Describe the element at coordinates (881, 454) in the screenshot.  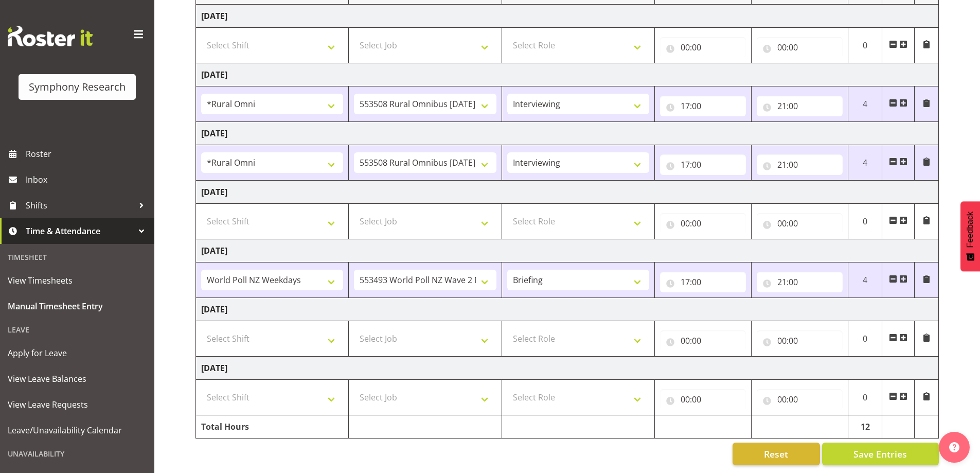
I see `button: Save Entries` at that location.